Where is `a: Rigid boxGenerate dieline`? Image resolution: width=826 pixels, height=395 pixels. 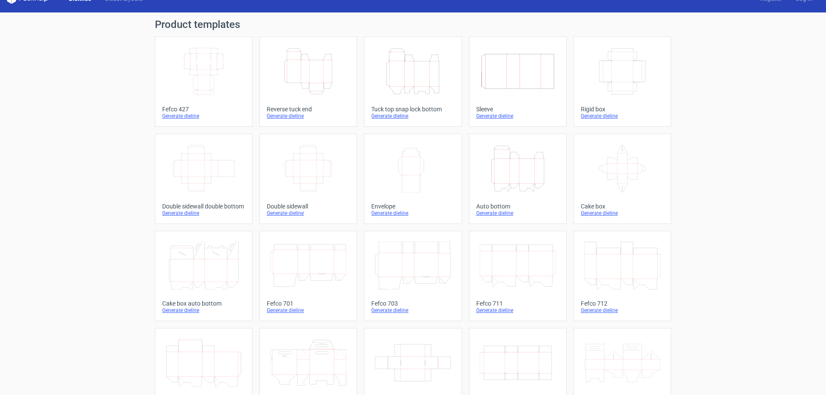 a: Rigid boxGenerate dieline is located at coordinates (622, 82).